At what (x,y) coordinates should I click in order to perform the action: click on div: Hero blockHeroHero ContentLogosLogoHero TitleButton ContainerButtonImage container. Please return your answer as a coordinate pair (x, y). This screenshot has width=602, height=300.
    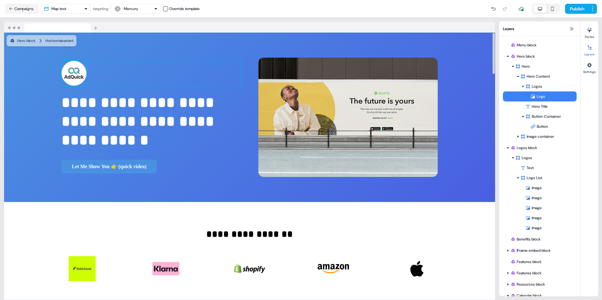
    Looking at the image, I should click on (539, 96).